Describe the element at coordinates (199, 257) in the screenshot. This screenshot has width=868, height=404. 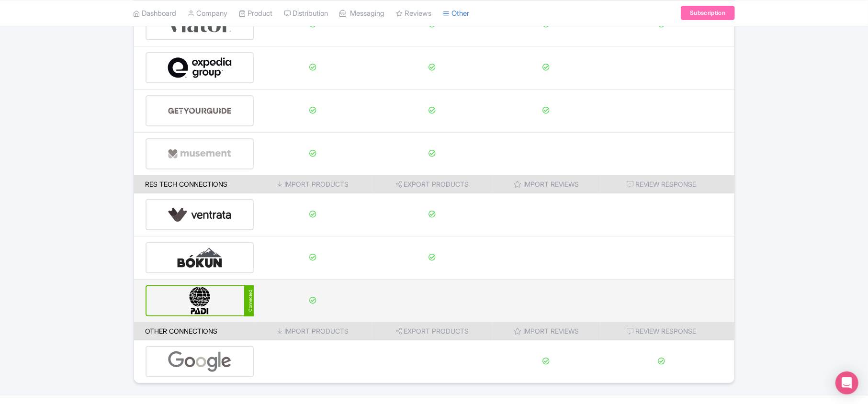
I see `img: bokun-9d666bd0d1b458dbc8a9c3d52590ba5a.svg` at that location.